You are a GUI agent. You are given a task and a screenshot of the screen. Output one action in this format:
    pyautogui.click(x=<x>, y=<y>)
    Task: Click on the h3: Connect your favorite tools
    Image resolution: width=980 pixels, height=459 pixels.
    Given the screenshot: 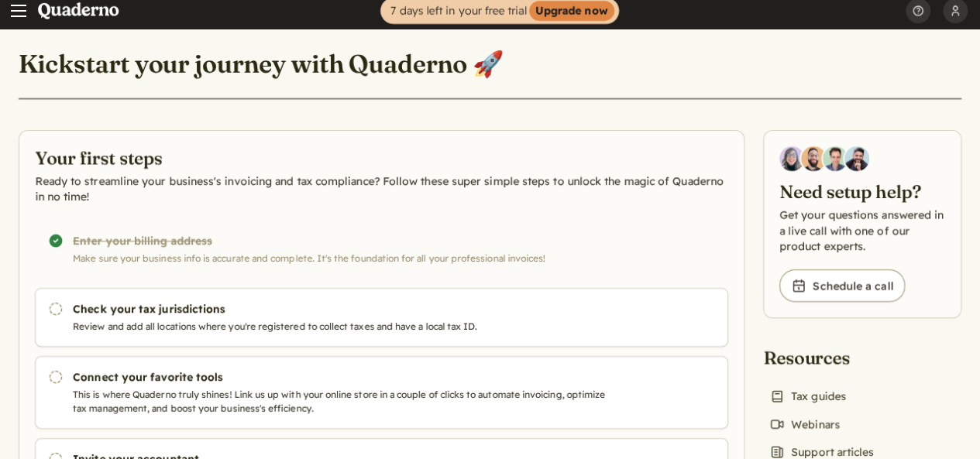 What is the action you would take?
    pyautogui.click(x=342, y=377)
    